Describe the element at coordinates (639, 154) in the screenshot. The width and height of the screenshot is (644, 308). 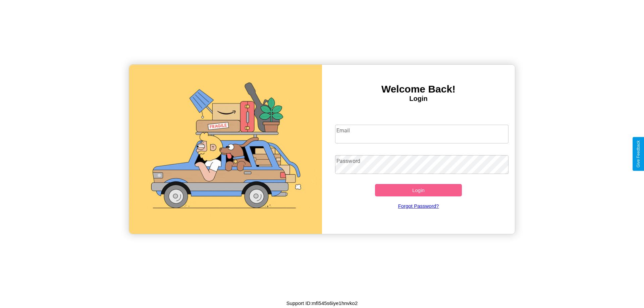
I see `div: Give Feedback` at that location.